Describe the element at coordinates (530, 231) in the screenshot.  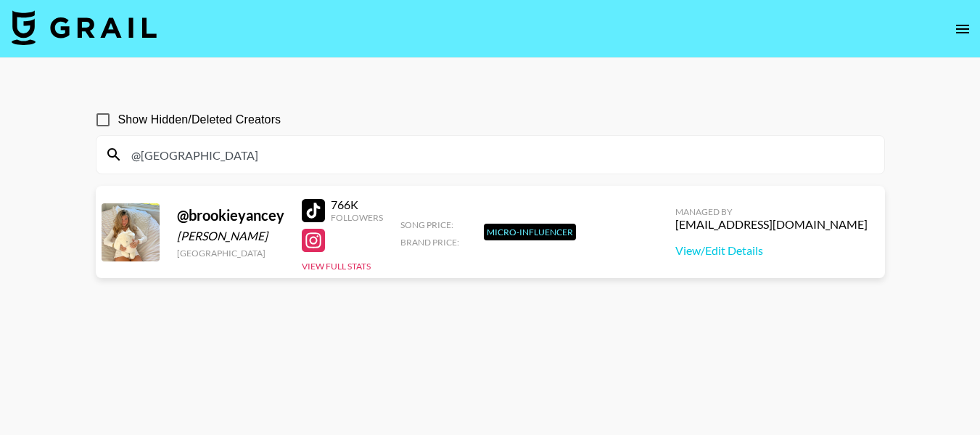
I see `div: Micro-Influencer` at that location.